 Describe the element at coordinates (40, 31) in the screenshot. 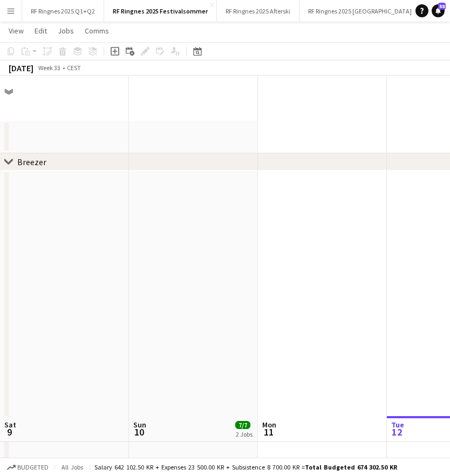

I see `a: Edit` at that location.